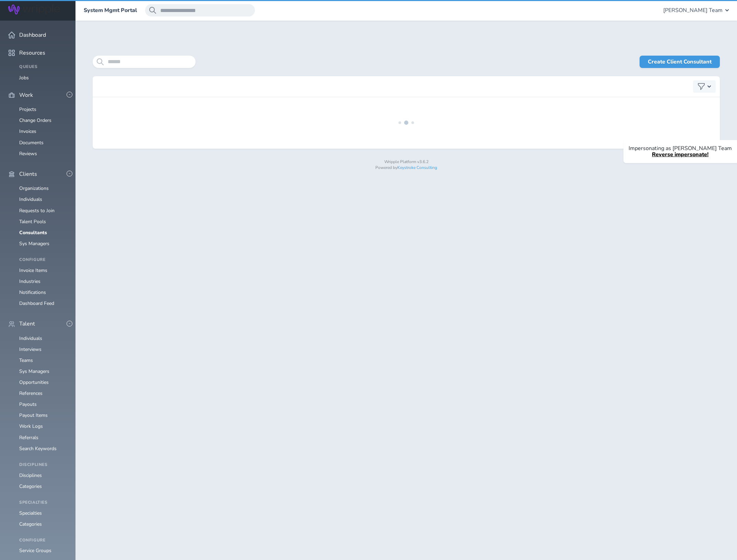  Describe the element at coordinates (33, 221) in the screenshot. I see `a: Talent Pools` at that location.